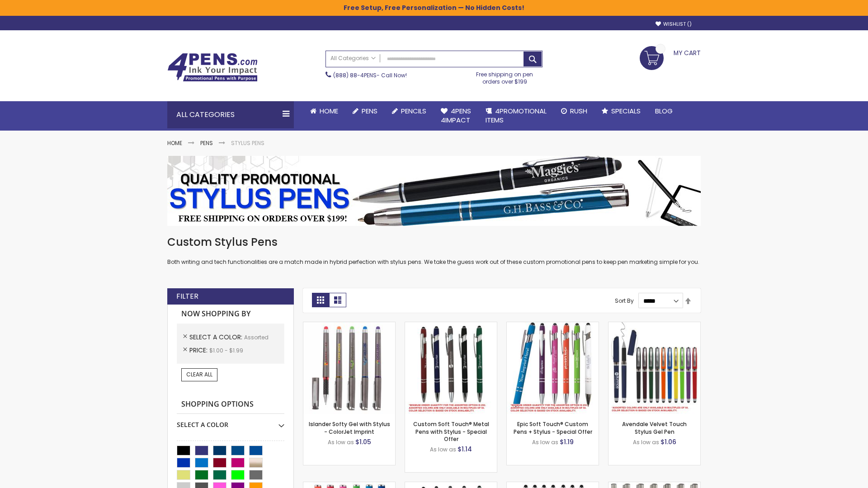  I want to click on a: Custom Soft Touch® Metal Pens with Stylus-Assorted, so click(451, 325).